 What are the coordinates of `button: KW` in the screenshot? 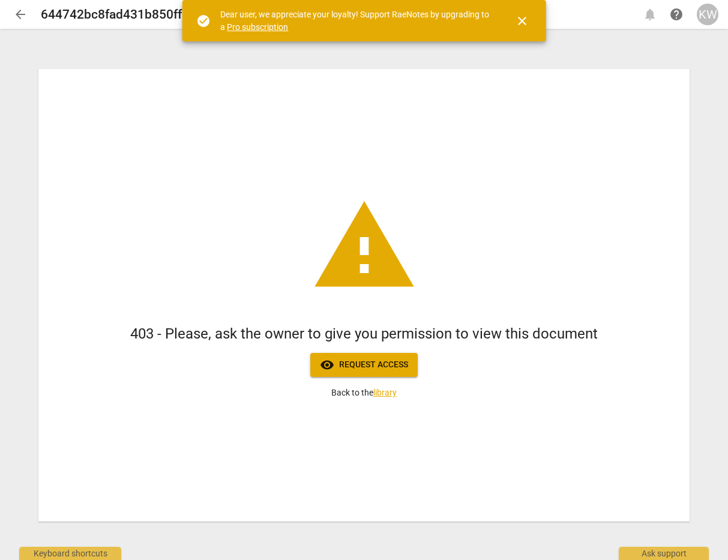 It's located at (708, 15).